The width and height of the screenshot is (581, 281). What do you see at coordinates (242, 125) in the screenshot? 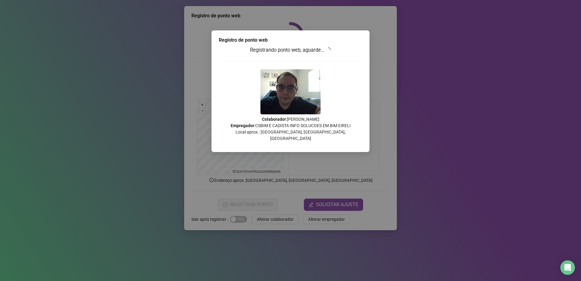
I see `strong: Empregador` at bounding box center [242, 125].